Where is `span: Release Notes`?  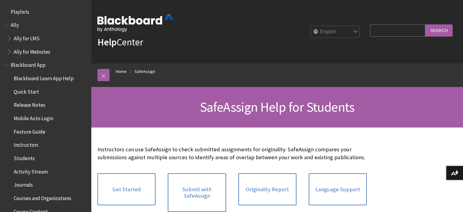
span: Release Notes is located at coordinates (30, 104).